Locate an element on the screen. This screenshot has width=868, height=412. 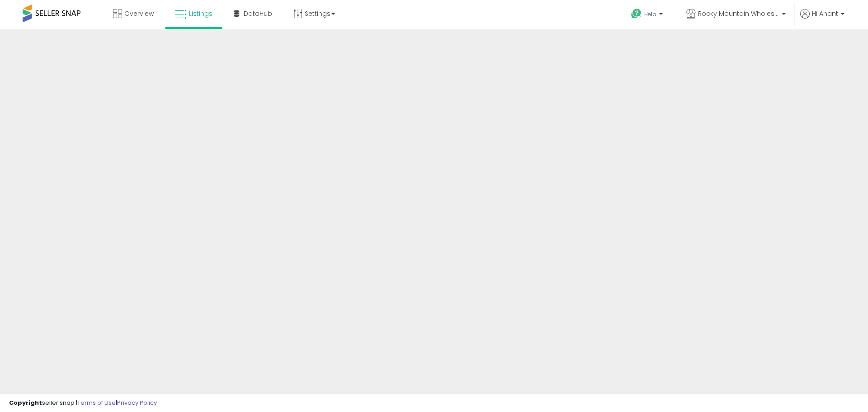
a: Privacy Policy is located at coordinates (137, 403).